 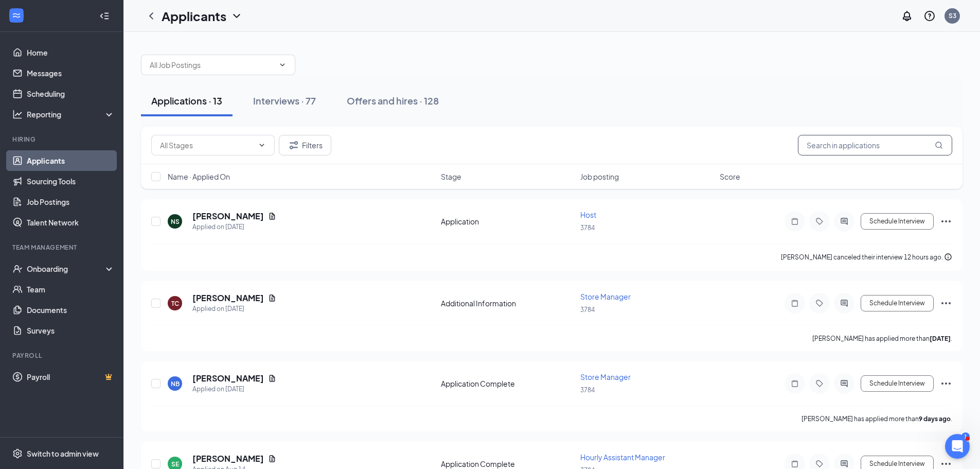 I want to click on div: 1, so click(x=966, y=436).